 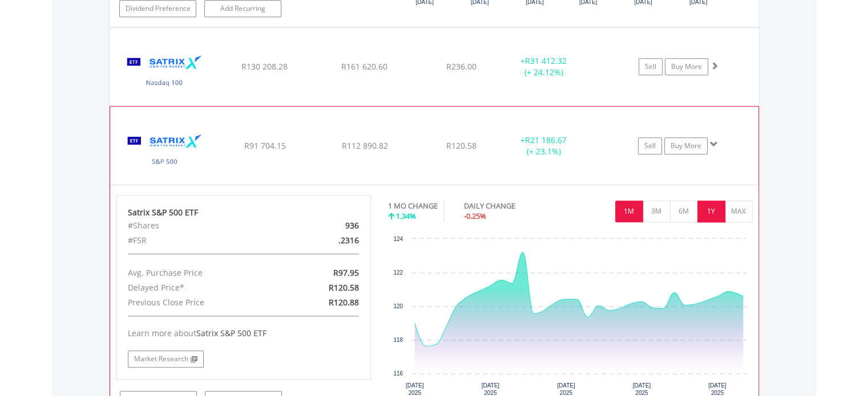 I want to click on text: 122, so click(x=397, y=272).